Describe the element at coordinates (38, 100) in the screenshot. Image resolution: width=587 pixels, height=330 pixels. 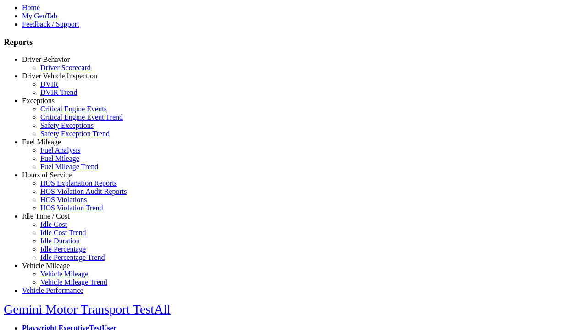
I see `a: Exceptions` at that location.